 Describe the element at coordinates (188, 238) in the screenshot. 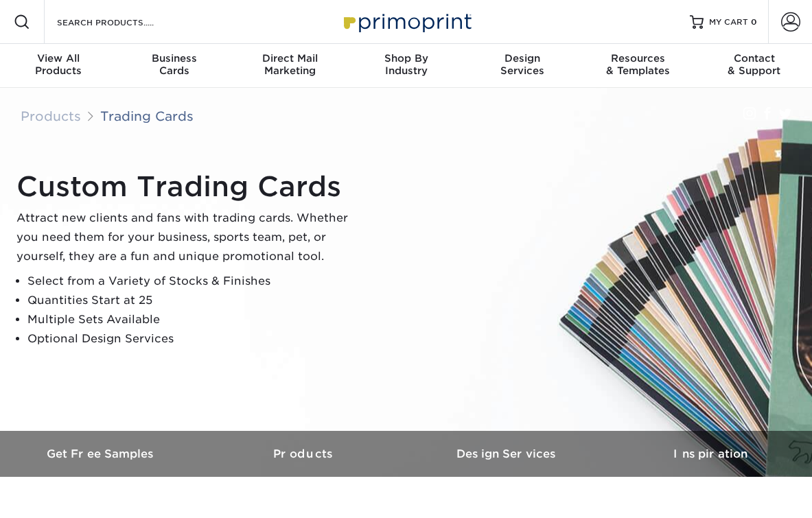

I see `p: Attract new clients and fans with trading cards. Whether you need them for your business, sports ...` at that location.